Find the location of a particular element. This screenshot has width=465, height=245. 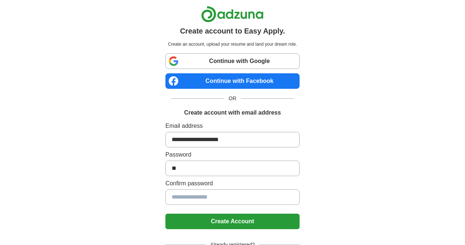

span: OR is located at coordinates (232, 98).